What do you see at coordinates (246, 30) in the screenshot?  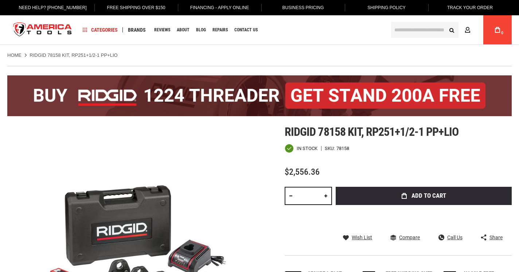 I see `span: Contact Us` at bounding box center [246, 30].